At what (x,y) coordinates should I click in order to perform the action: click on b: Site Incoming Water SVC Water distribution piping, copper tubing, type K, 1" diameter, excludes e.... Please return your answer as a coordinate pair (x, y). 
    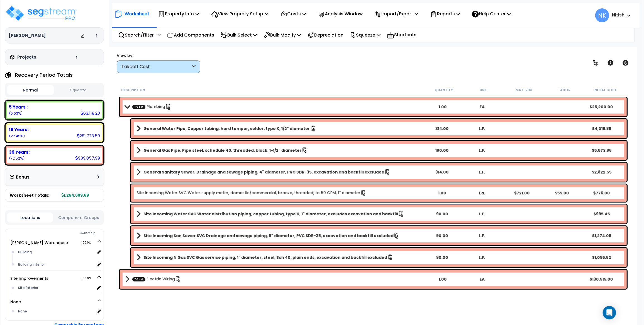
    Looking at the image, I should click on (271, 214).